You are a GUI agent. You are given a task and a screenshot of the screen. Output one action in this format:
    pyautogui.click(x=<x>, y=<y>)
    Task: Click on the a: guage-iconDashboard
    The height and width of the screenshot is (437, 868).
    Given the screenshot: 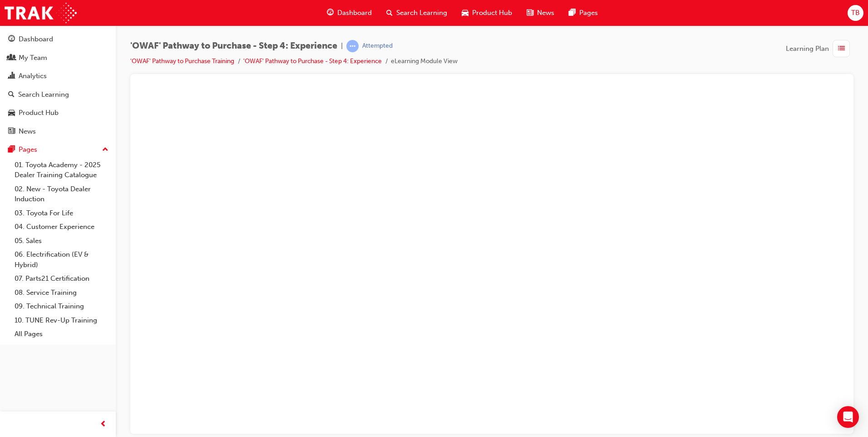 What is the action you would take?
    pyautogui.click(x=350, y=13)
    